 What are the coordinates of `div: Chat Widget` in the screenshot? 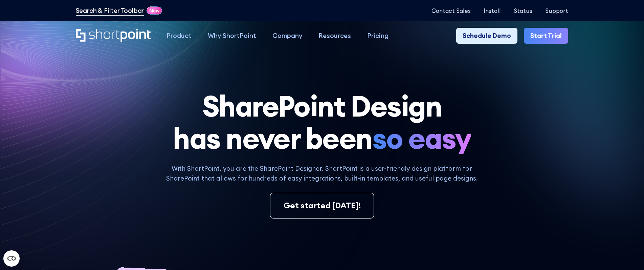 It's located at (583, 231).